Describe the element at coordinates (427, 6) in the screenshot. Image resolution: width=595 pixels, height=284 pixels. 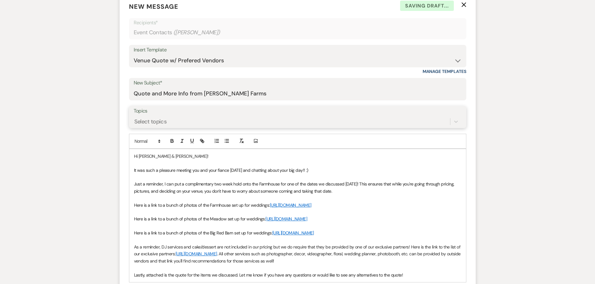
I see `span: Saving draft...` at that location.